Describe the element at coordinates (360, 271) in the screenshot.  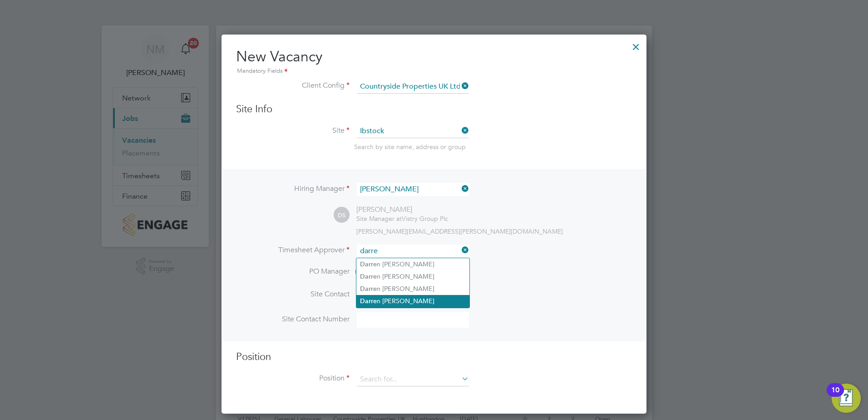
I see `span: n/a` at that location.